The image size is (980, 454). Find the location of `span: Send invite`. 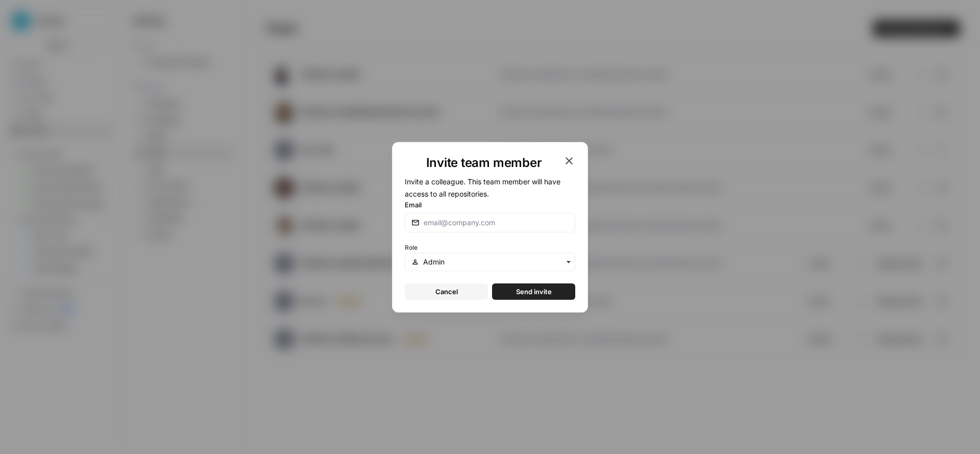

span: Send invite is located at coordinates (534, 291).